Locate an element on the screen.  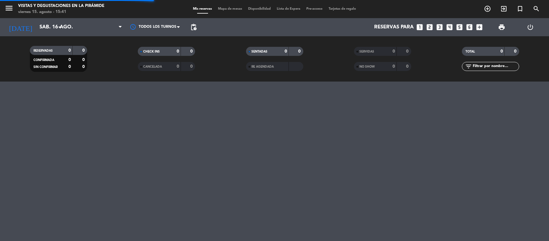
i: exit_to_app is located at coordinates (504, 9).